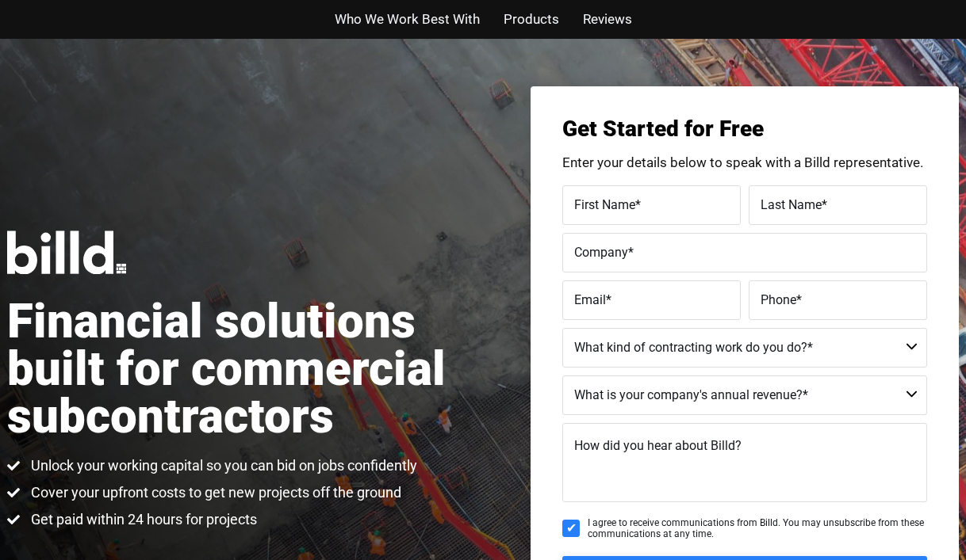 The width and height of the screenshot is (966, 560). Describe the element at coordinates (744, 162) in the screenshot. I see `p: Enter your details below to speak with a Billd representative.` at that location.